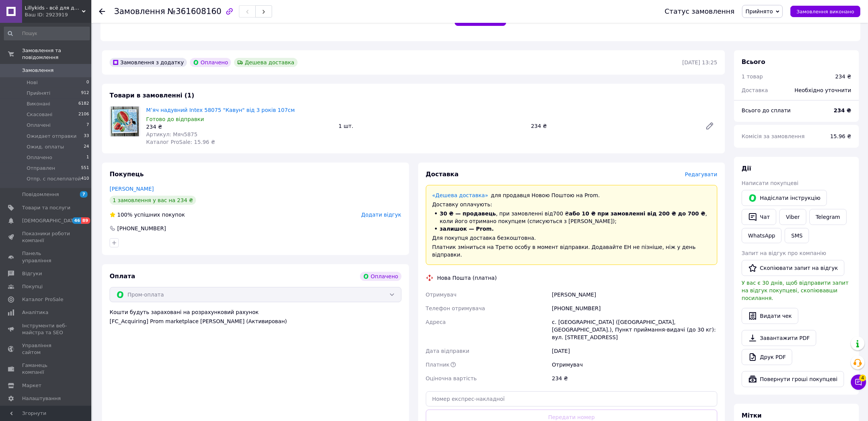  Describe the element at coordinates (41, 168) in the screenshot. I see `span: Отправлен` at that location.